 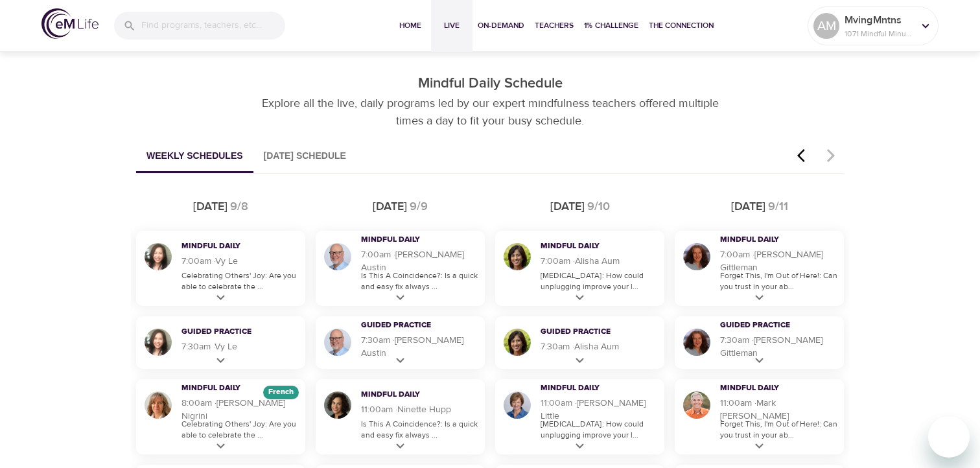 I want to click on p: Explore all the live, daily programs led by our expert mindfulness teachers offered multiple time..., so click(x=490, y=112).